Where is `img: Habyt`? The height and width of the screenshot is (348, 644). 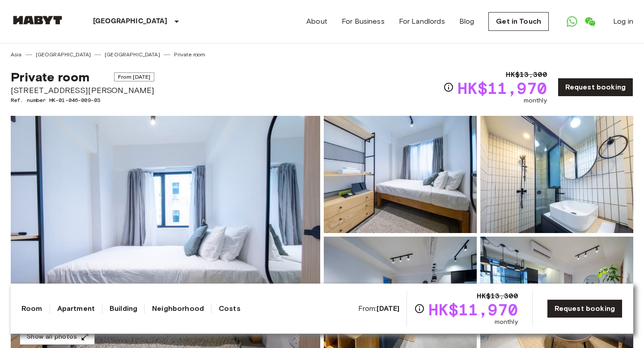
img: Habyt is located at coordinates (37, 21).